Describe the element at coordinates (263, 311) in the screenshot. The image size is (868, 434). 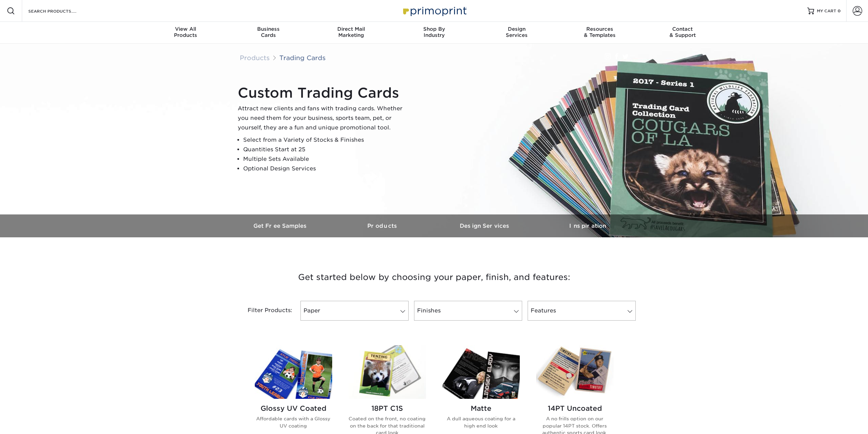
I see `div: Filter Products:` at that location.